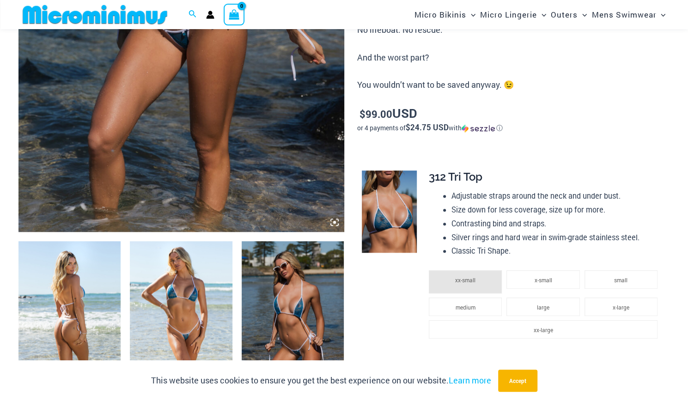 This screenshot has height=401, width=688. What do you see at coordinates (389, 212) in the screenshot?
I see `img: Waves Breaking Ocean 312 Top` at bounding box center [389, 212].